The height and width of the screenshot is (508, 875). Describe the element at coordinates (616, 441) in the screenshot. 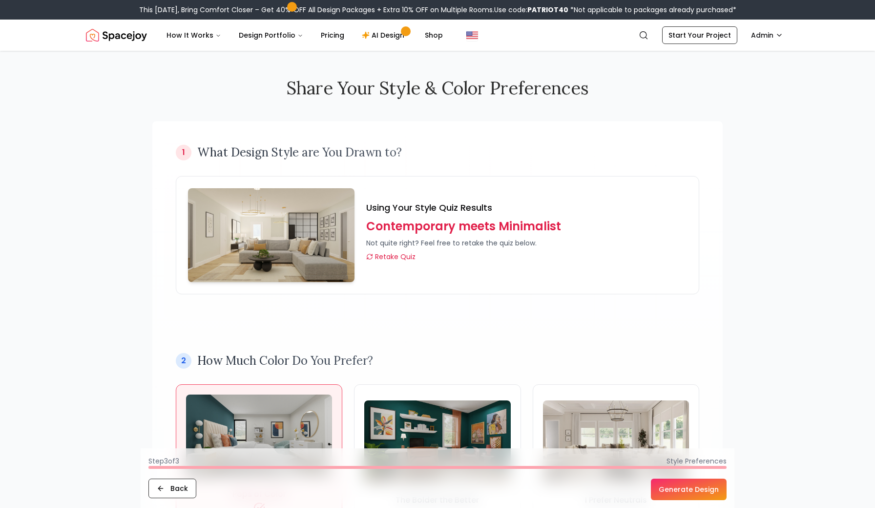

I see `img: I Prefer Neutrals` at that location.